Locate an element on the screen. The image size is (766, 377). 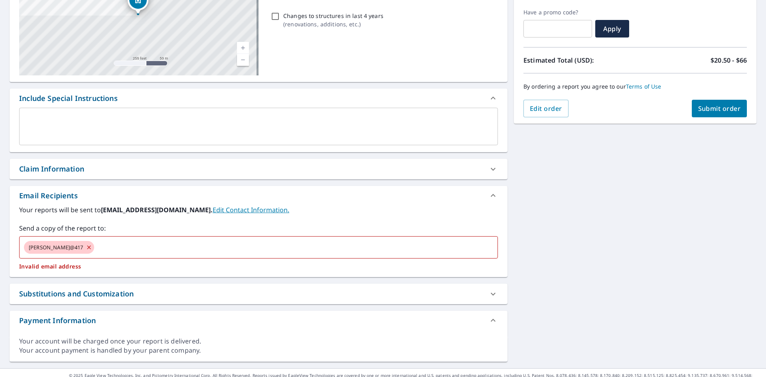
p: Changes to structures in last 4 years is located at coordinates (333, 16).